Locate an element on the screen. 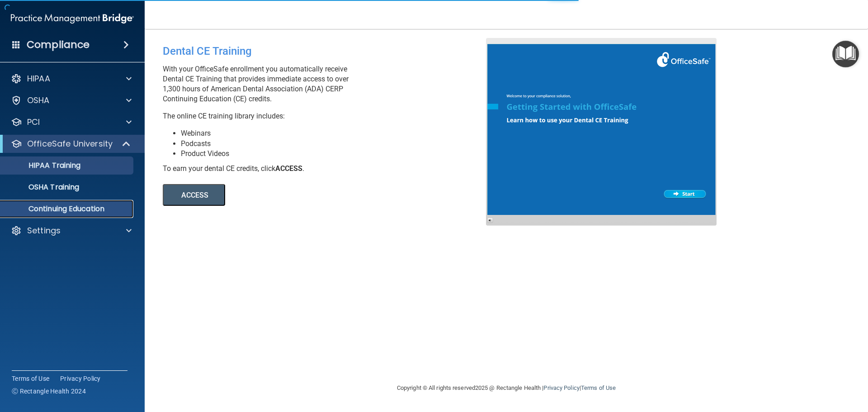 The width and height of the screenshot is (868, 412). p: HIPAA is located at coordinates (38, 79).